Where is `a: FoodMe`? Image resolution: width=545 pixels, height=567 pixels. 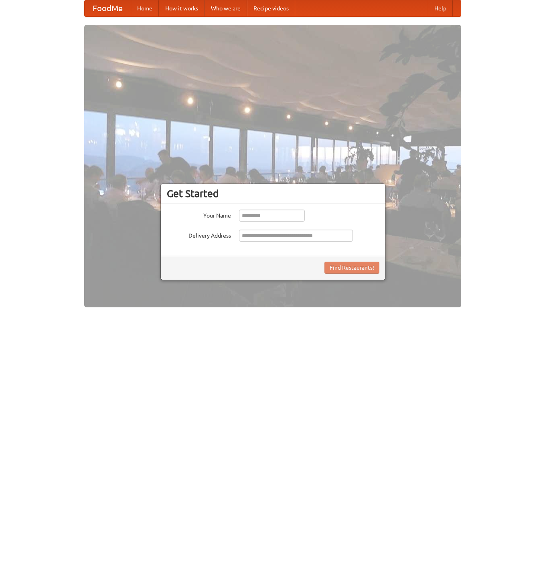
a: FoodMe is located at coordinates (107, 8).